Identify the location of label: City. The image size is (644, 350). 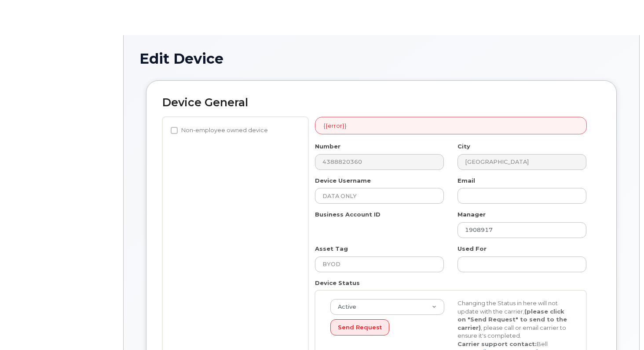
(464, 146).